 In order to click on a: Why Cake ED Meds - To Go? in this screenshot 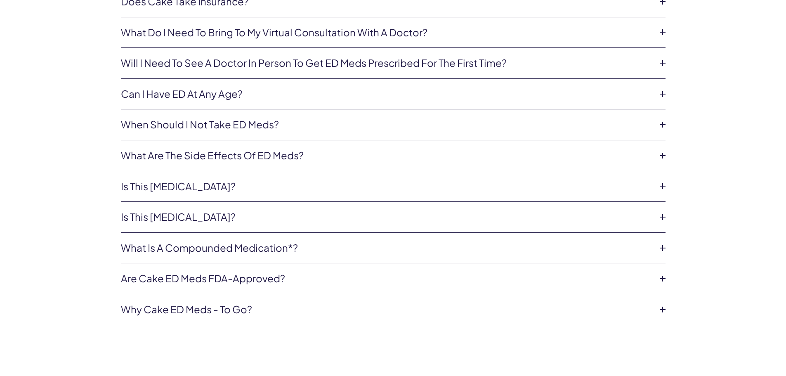, I will do `click(387, 309)`.